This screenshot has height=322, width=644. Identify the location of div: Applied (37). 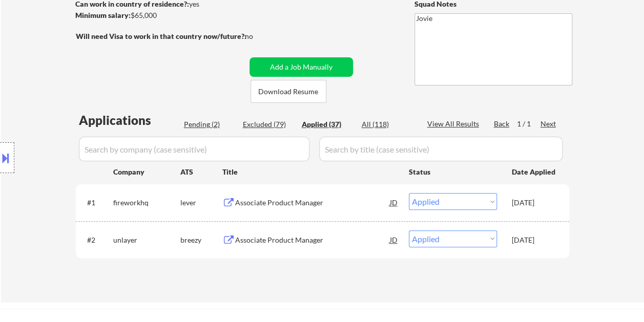
(327, 124).